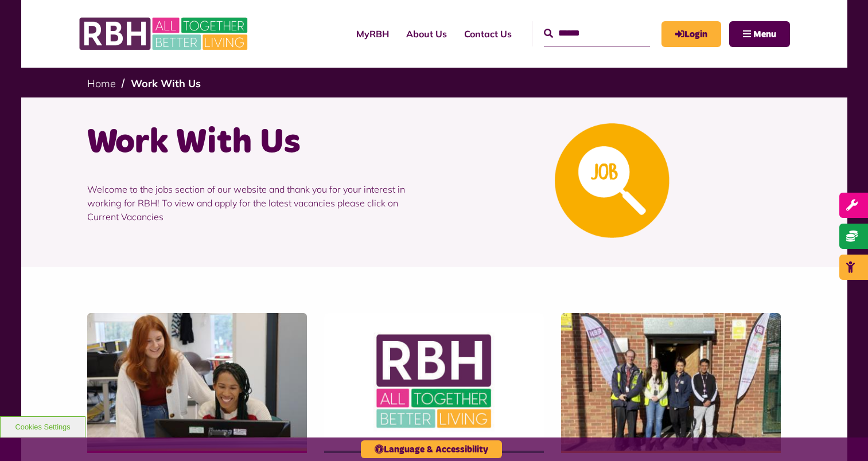 Image resolution: width=868 pixels, height=461 pixels. Describe the element at coordinates (488, 33) in the screenshot. I see `a: Contact Us` at that location.